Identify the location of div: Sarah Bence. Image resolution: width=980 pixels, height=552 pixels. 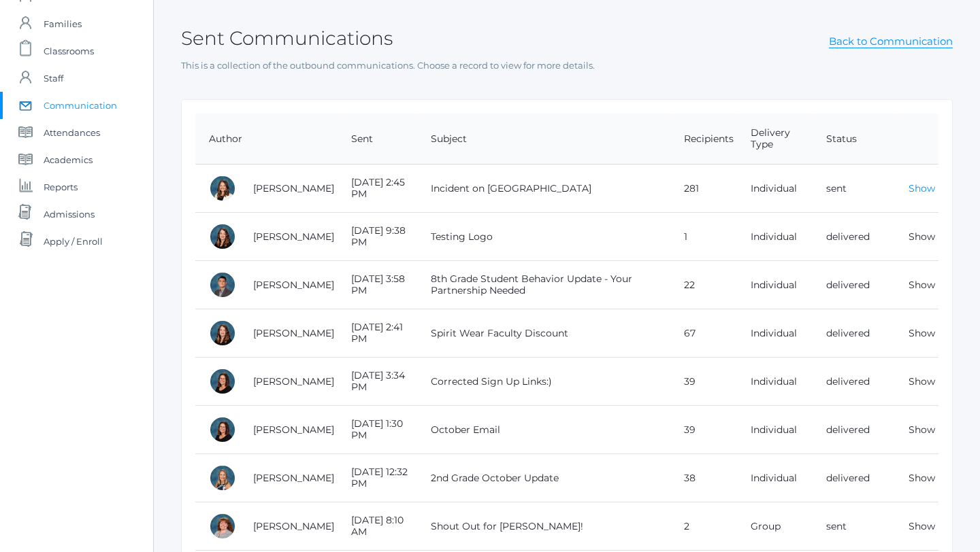
(222, 527).